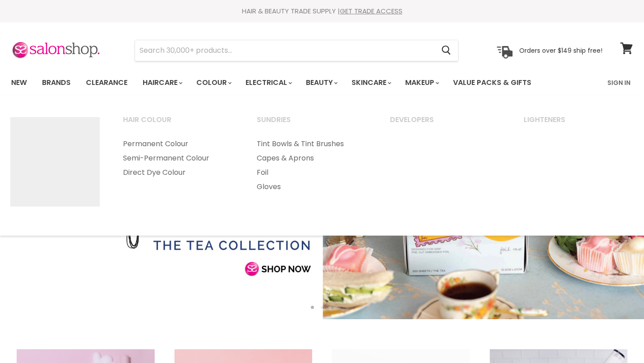 This screenshot has height=363, width=644. I want to click on a: Permanent Colour, so click(178, 144).